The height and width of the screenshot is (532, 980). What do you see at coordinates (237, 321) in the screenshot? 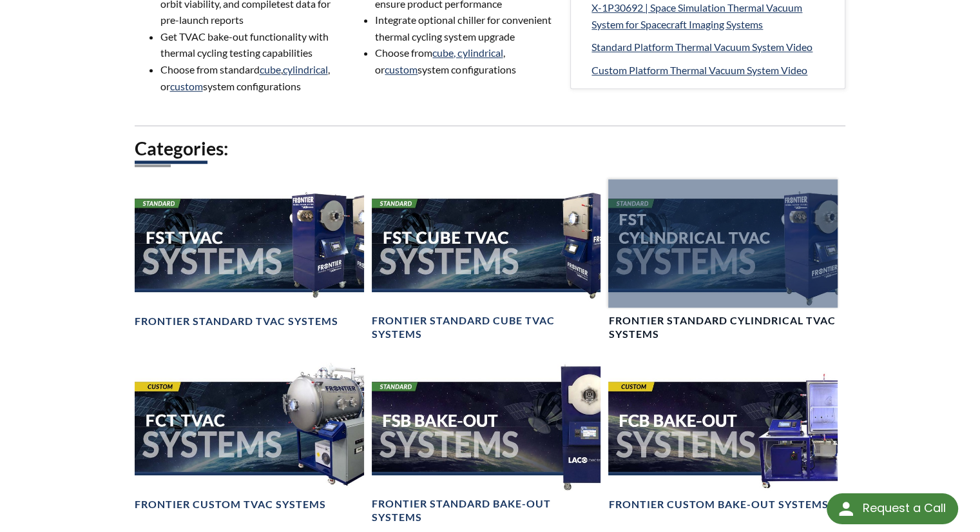
I see `h4: Frontier Standard TVAC Systems` at bounding box center [237, 321].